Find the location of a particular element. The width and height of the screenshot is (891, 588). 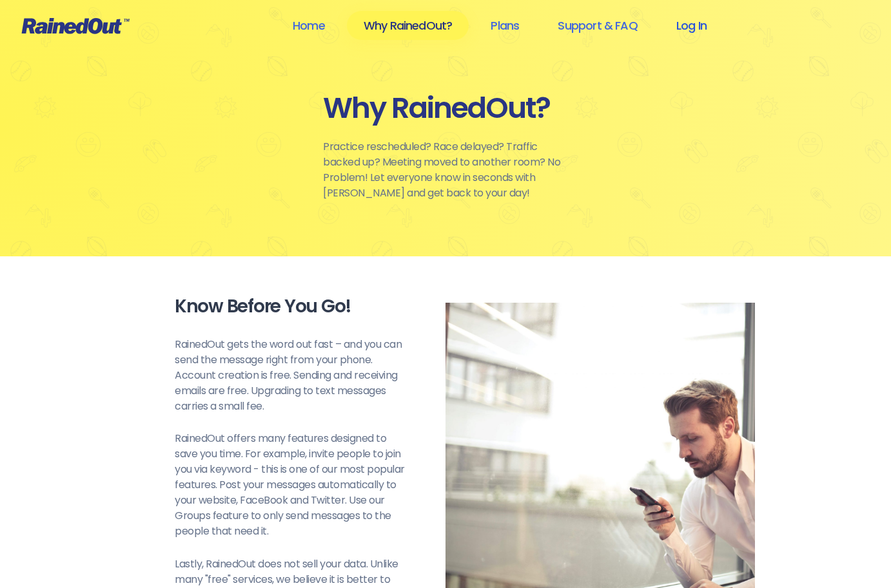

p: Practice rescheduled? Race delayed? Traffic backed up? Meeting moved to another room? No Problem!... is located at coordinates (445, 170).